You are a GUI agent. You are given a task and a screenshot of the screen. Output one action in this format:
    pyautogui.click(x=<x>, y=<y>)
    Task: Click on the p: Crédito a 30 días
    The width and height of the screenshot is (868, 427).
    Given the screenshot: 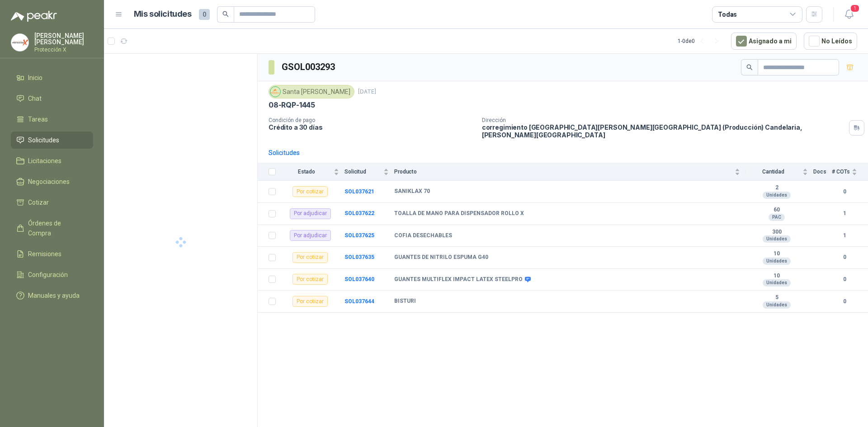 What is the action you would take?
    pyautogui.click(x=372, y=127)
    